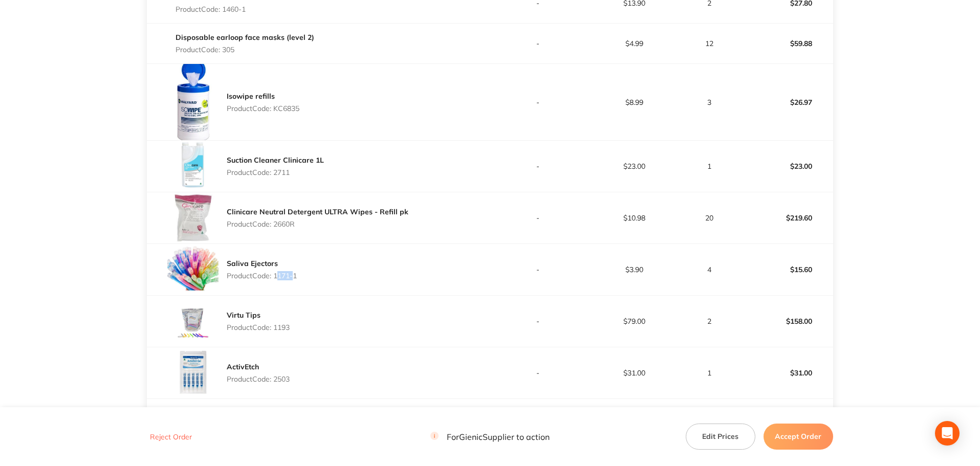 The height and width of the screenshot is (466, 980). I want to click on button: Accept Order, so click(798, 436).